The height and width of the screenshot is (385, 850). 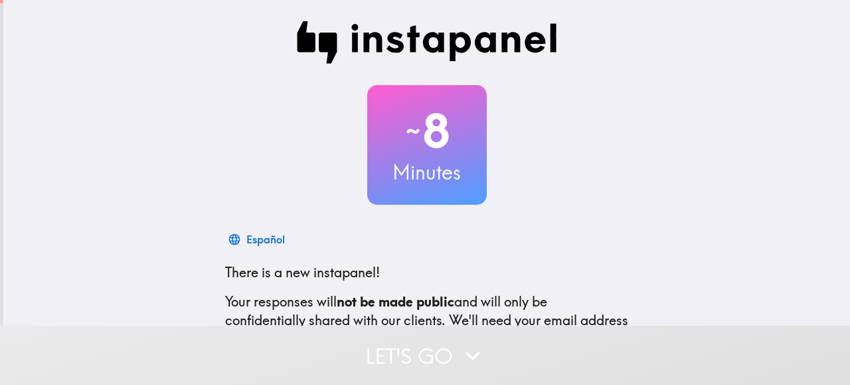 I want to click on button: Español, so click(x=258, y=239).